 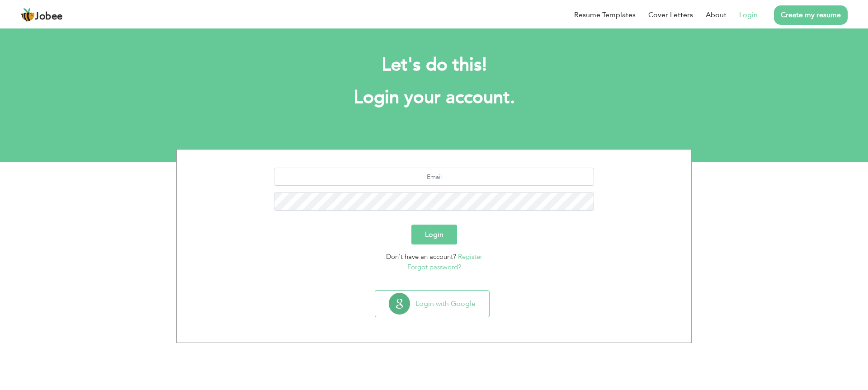 What do you see at coordinates (434, 267) in the screenshot?
I see `a: Forgot password?` at bounding box center [434, 267].